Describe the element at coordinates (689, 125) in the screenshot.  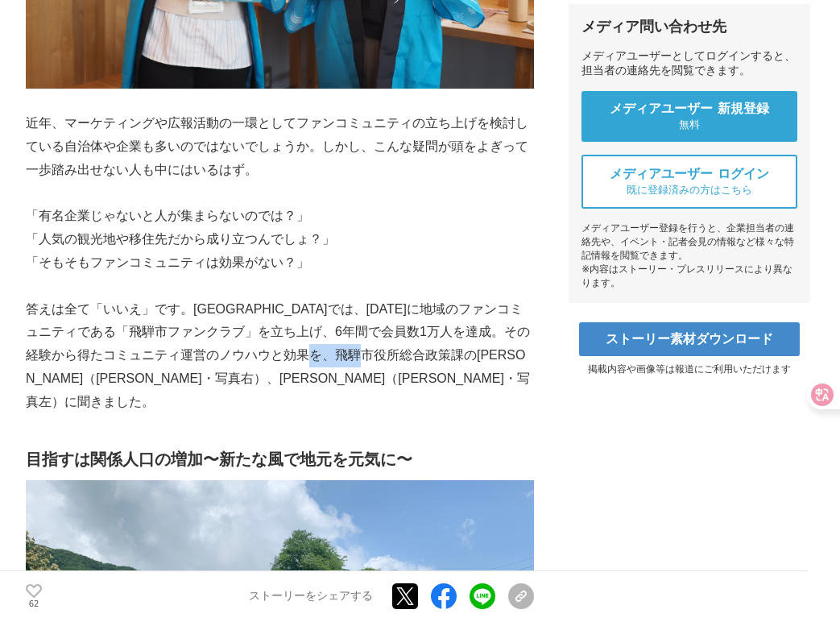
I see `span: 無料` at that location.